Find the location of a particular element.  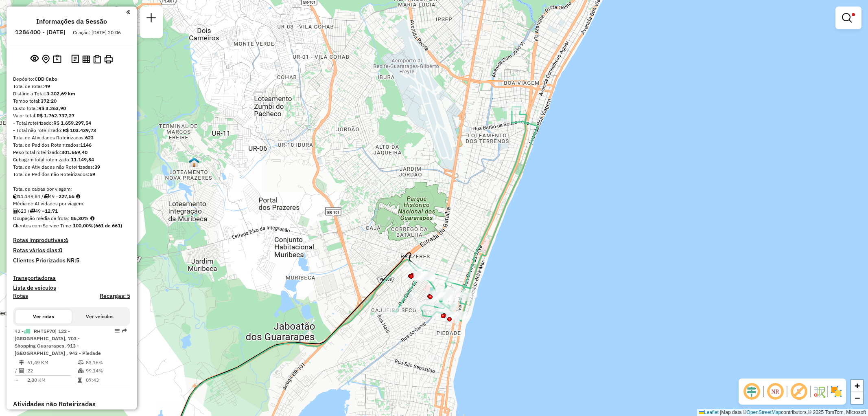

button: Ver rotas is located at coordinates (43, 316).